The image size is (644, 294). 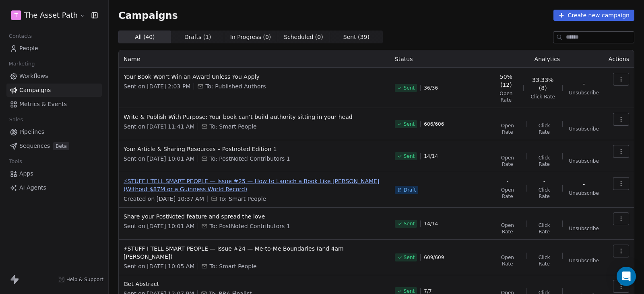 I want to click on a: Campaigns, so click(x=54, y=90).